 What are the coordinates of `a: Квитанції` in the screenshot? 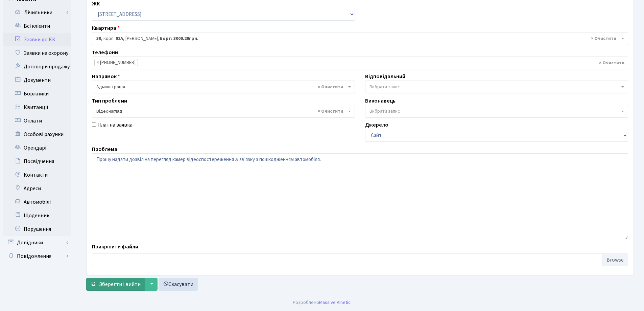 It's located at (37, 107).